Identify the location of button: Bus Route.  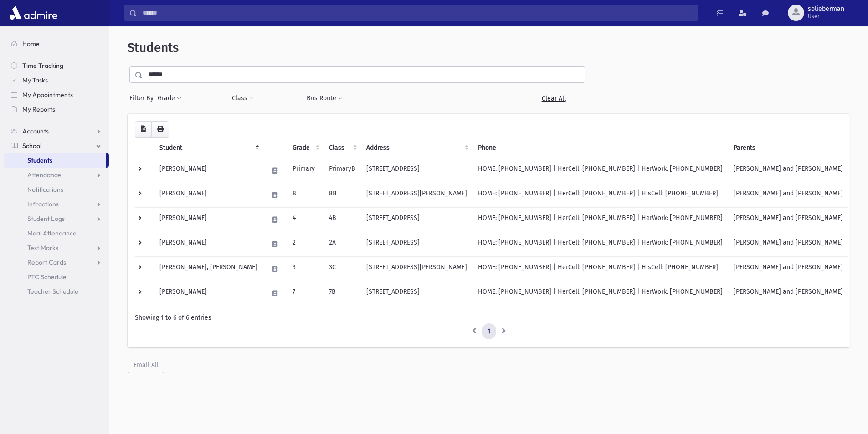
(324, 98).